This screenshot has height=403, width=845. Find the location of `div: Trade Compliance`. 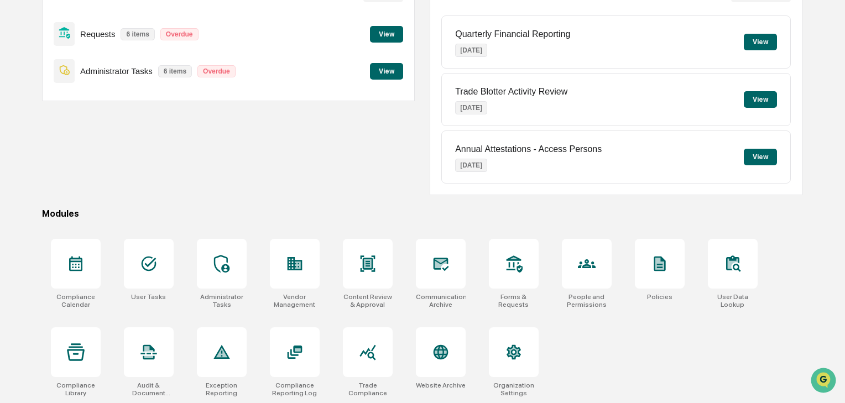

div: Trade Compliance is located at coordinates (368, 389).